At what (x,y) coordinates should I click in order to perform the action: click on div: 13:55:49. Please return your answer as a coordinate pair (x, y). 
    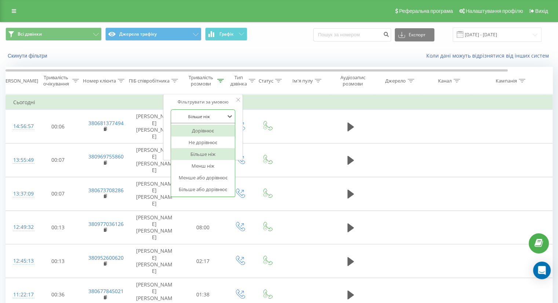
    Looking at the image, I should click on (21, 160).